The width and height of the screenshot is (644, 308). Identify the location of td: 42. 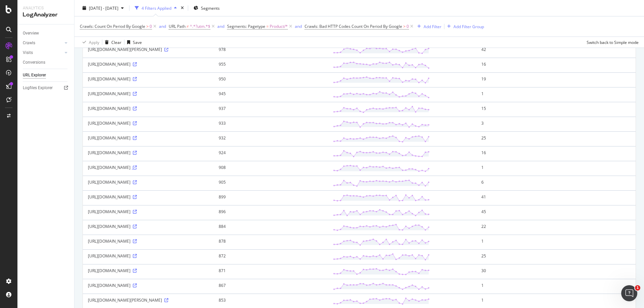
(556, 50).